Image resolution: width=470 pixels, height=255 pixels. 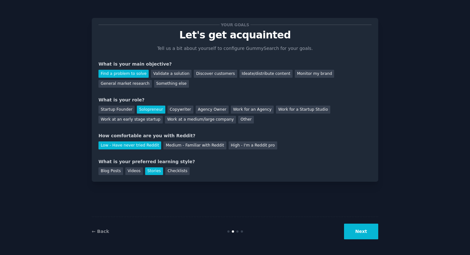 What do you see at coordinates (235, 48) in the screenshot?
I see `p: Tell us a bit about yourself to configure GummySearch for your goals.` at bounding box center [235, 48].